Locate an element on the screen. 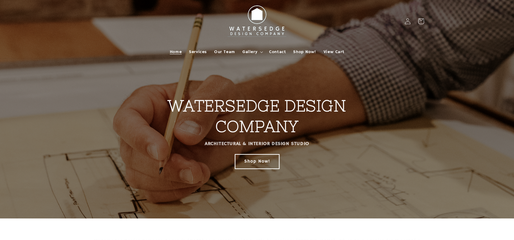  span: View Cart is located at coordinates (334, 52).